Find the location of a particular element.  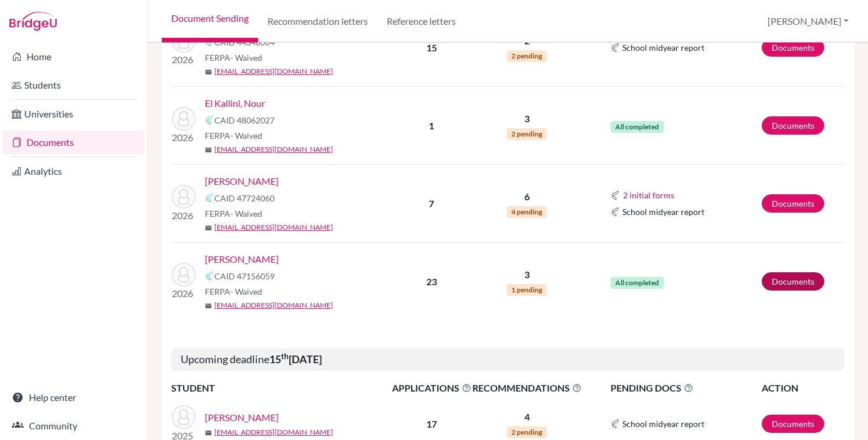

h5: Upcoming deadline is located at coordinates (508, 359).